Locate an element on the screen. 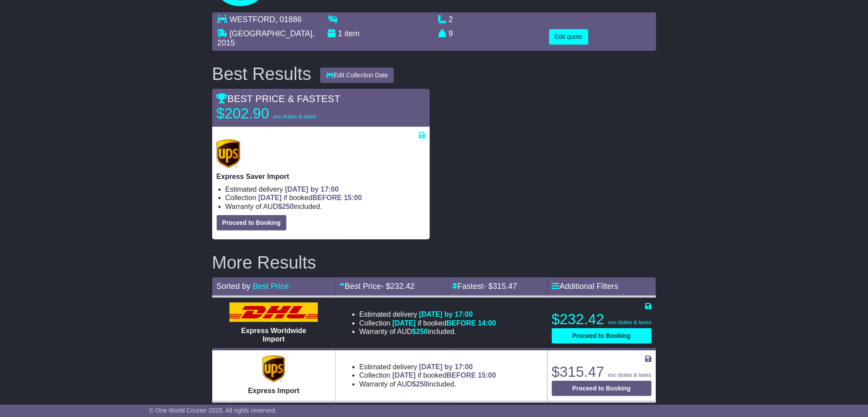  button: Edit Collection Date is located at coordinates (357, 75).